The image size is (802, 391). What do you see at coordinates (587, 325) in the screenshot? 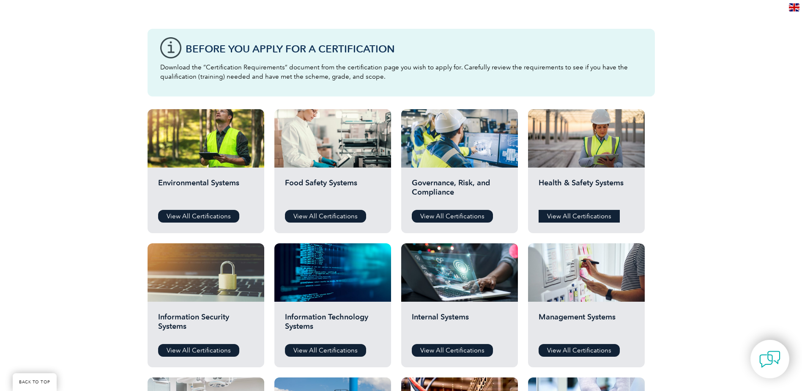
I see `h2: Management Systems` at bounding box center [587, 325].